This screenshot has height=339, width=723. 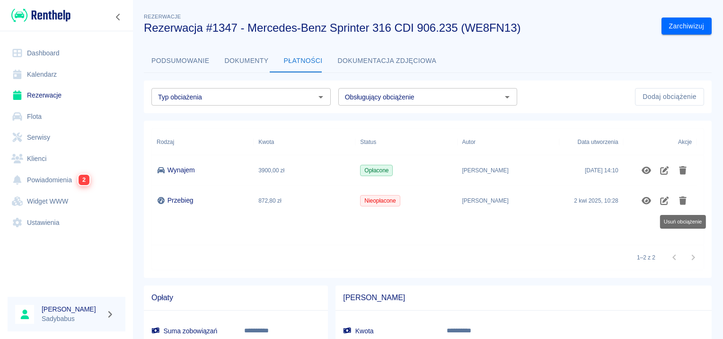 I want to click on span: Rezerwacje, so click(x=162, y=17).